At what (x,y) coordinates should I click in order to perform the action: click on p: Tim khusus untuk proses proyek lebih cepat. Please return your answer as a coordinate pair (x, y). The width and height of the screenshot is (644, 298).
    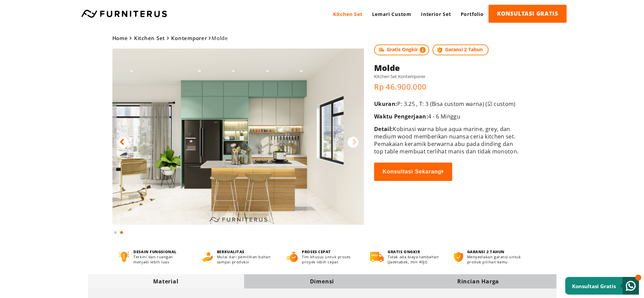
    Looking at the image, I should click on (330, 260).